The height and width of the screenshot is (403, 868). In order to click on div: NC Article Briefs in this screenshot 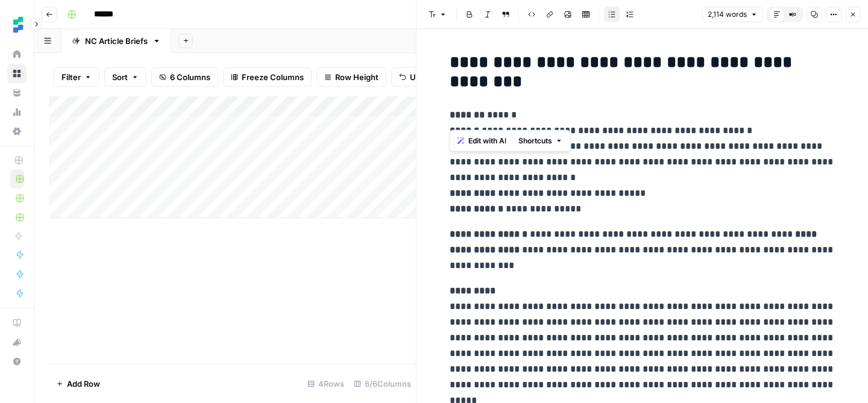, I will do `click(116, 41)`.